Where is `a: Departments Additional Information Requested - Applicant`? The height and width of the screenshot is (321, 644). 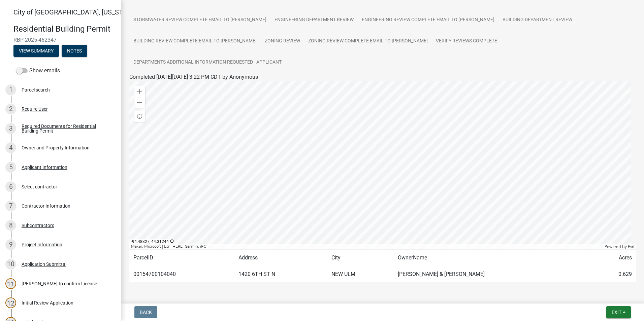 a: Departments Additional Information Requested - Applicant is located at coordinates (207, 63).